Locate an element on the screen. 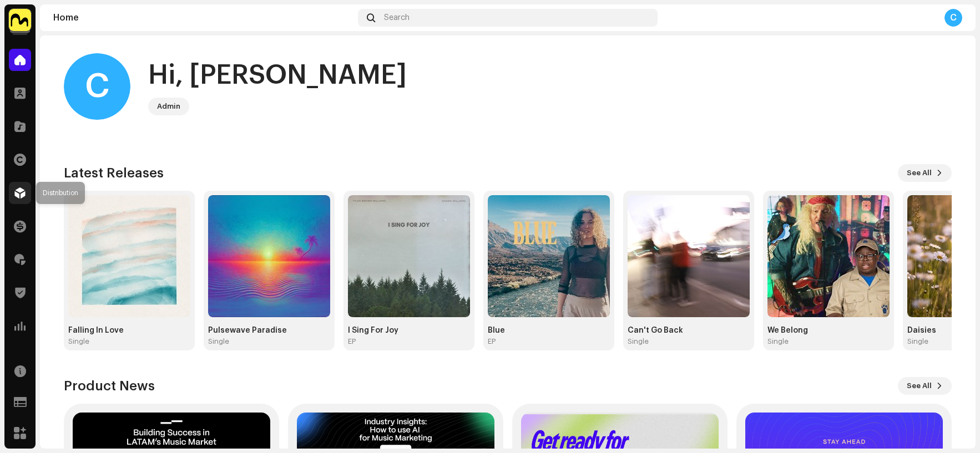 Image resolution: width=980 pixels, height=453 pixels. img: 87f93596-c2ff-4268-8e73-d3c6c67a0b04 is located at coordinates (129, 256).